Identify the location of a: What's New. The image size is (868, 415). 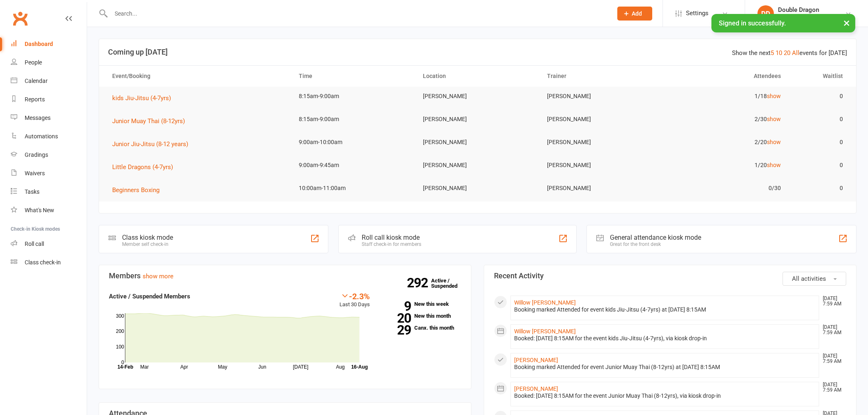
(48, 210).